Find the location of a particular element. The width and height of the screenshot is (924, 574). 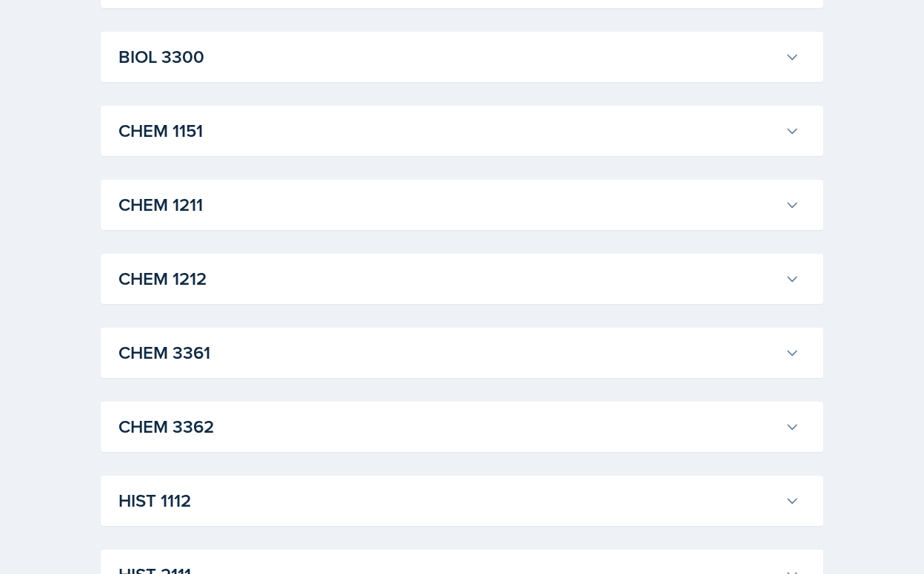

button: CHEM 3362 is located at coordinates (459, 427).